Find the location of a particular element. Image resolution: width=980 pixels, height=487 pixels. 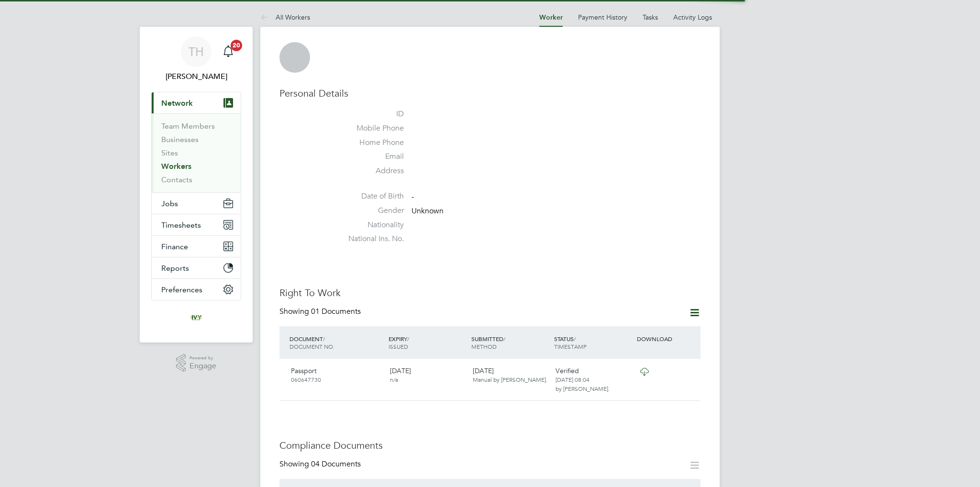

a: Contacts is located at coordinates (177, 180).